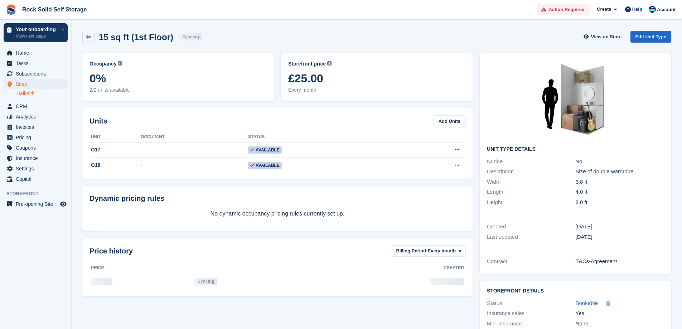 This screenshot has width=682, height=329. What do you see at coordinates (37, 29) in the screenshot?
I see `p: Your onboarding` at bounding box center [37, 29].